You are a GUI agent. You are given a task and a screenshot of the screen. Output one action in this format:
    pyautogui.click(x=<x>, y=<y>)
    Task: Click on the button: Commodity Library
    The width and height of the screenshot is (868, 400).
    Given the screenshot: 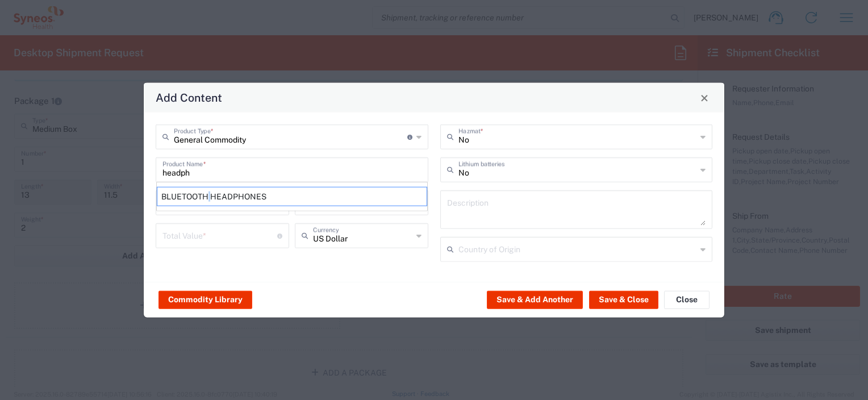 What is the action you would take?
    pyautogui.click(x=205, y=299)
    